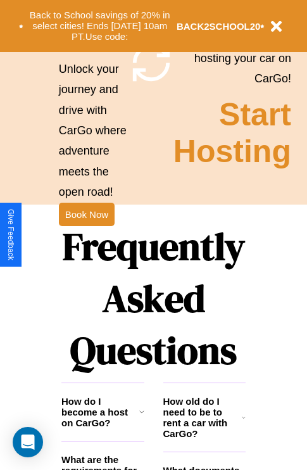  What do you see at coordinates (232, 133) in the screenshot?
I see `h2: Start Hosting` at bounding box center [232, 133].